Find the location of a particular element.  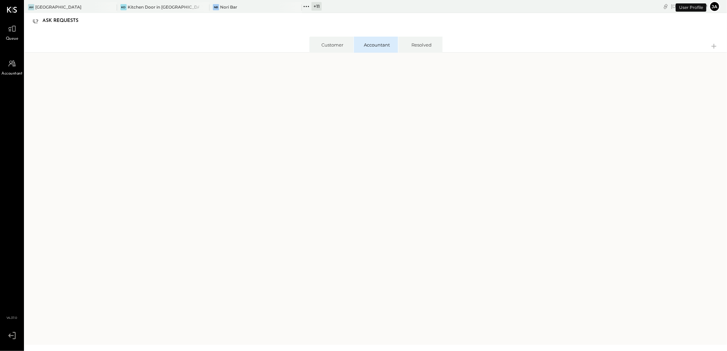

a: Queue is located at coordinates (12, 32).